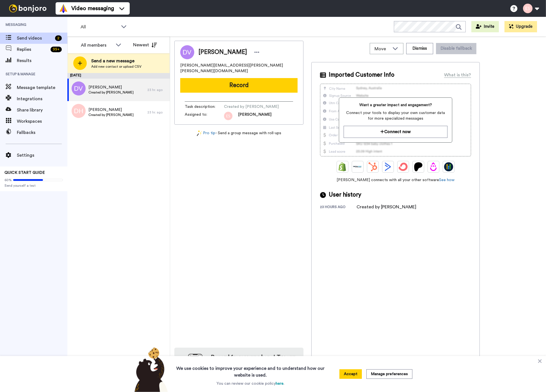 This screenshot has width=546, height=392. Describe the element at coordinates (79, 88) in the screenshot. I see `img: dv.png` at that location.